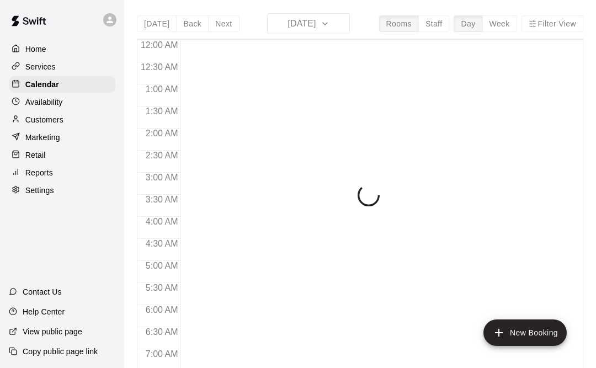 This screenshot has width=596, height=368. I want to click on div: Customers, so click(62, 120).